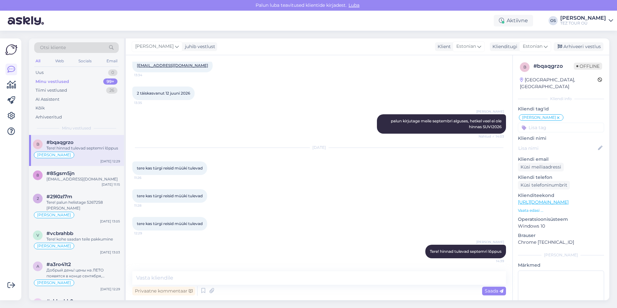 The width and height of the screenshot is (617, 308). What do you see at coordinates (146, 205) in the screenshot?
I see `span: 11:28` at bounding box center [146, 205].